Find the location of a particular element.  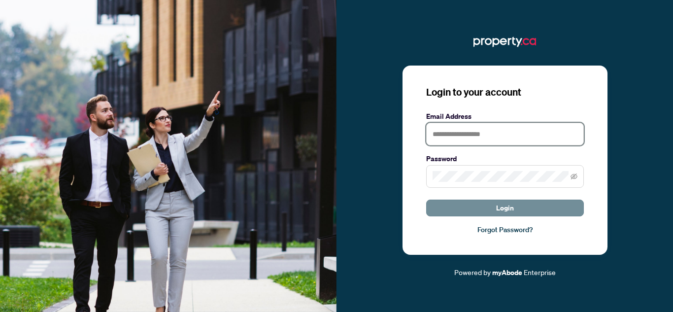

a: myAbode is located at coordinates (507, 273).